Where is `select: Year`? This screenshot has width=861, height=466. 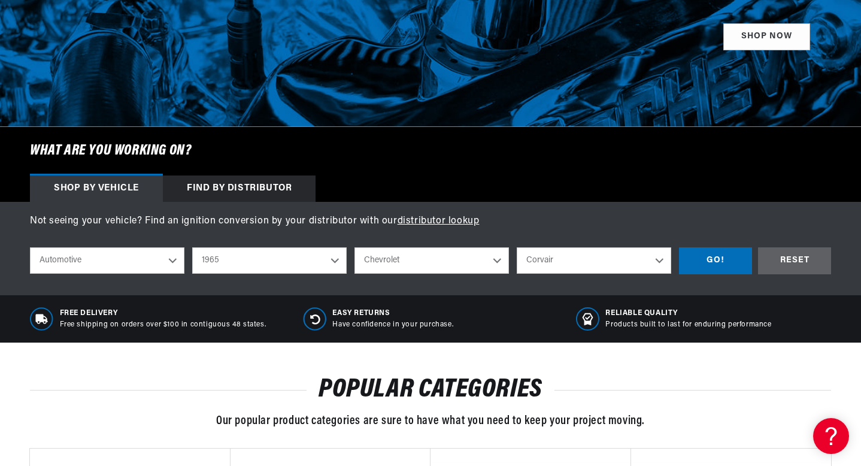
select: Year is located at coordinates (269, 260).